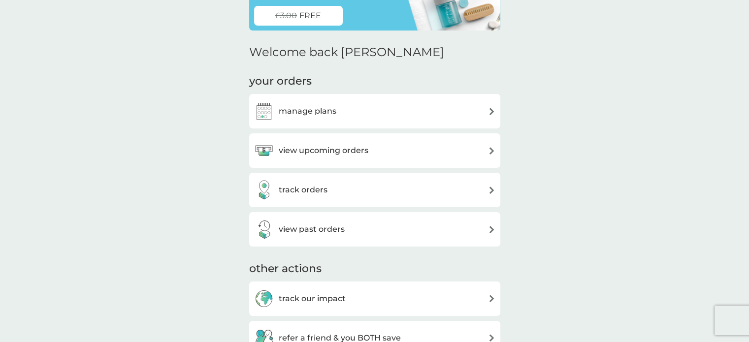  Describe the element at coordinates (280, 81) in the screenshot. I see `h3: your orders` at that location.